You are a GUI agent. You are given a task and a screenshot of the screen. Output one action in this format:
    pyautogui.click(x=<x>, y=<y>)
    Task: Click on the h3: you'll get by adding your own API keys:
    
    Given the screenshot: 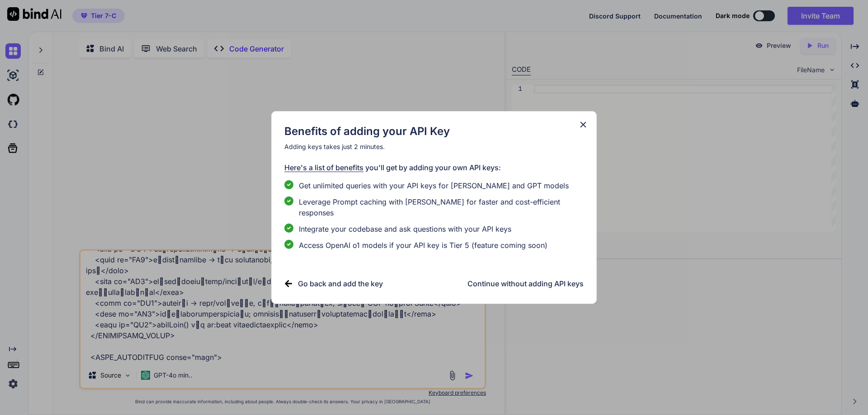 What is the action you would take?
    pyautogui.click(x=434, y=168)
    